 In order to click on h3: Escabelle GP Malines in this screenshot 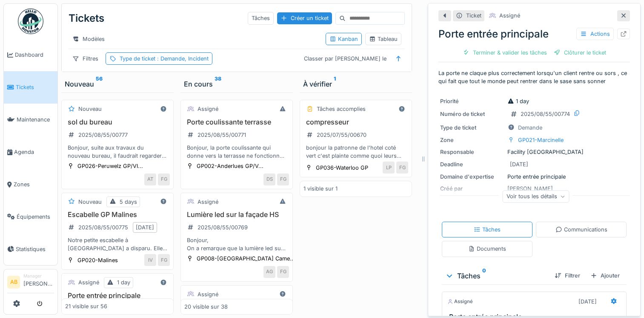, I will do `click(118, 214)`.